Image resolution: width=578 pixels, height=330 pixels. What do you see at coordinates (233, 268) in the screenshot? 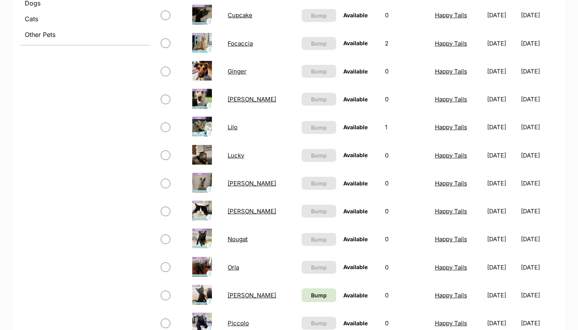
I see `a: Orla` at bounding box center [233, 268].